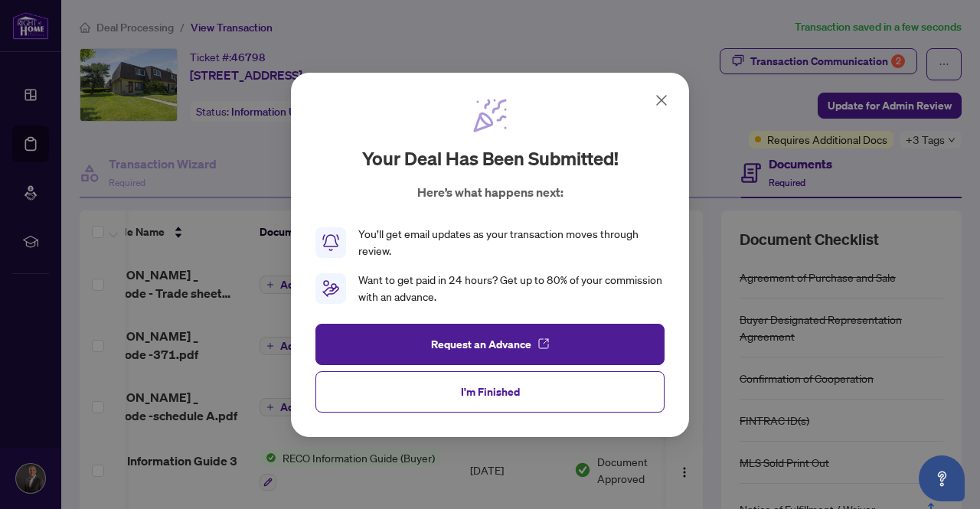 The height and width of the screenshot is (509, 980). I want to click on h2: Your deal has been submitted!, so click(490, 159).